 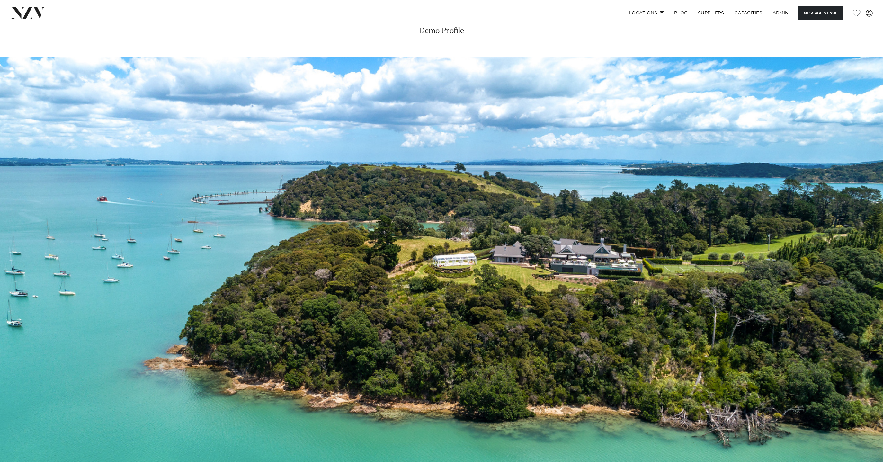 What do you see at coordinates (711, 13) in the screenshot?
I see `a: SUPPLIERS` at bounding box center [711, 13].